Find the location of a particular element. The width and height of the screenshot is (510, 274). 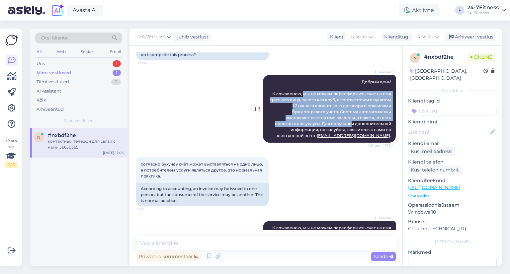

div: Kõik is located at coordinates (41, 100).